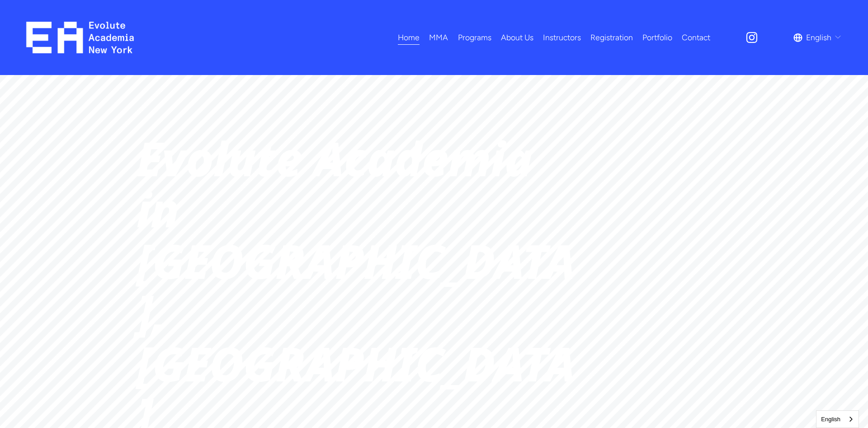 Image resolution: width=868 pixels, height=428 pixels. I want to click on a: Portfolio, so click(658, 37).